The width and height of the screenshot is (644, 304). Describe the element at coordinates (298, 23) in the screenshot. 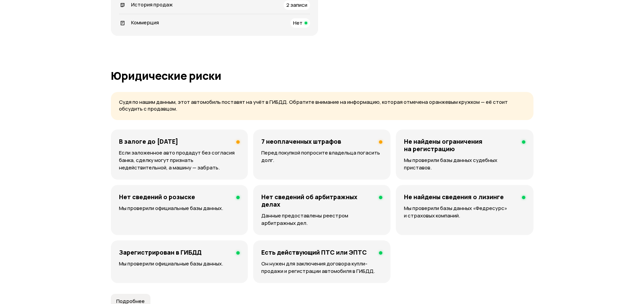

I see `span: Нет` at that location.